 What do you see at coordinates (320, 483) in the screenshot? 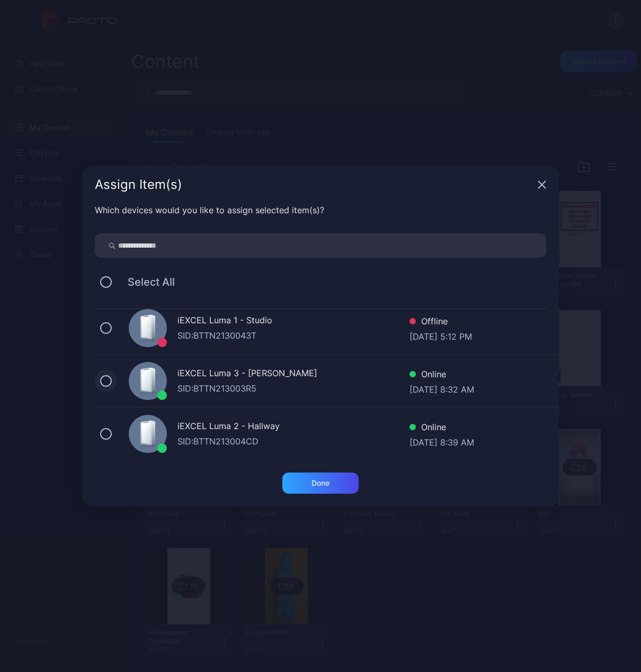
I see `div: Done` at bounding box center [320, 483].